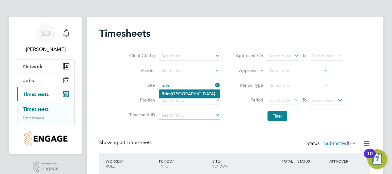  Describe the element at coordinates (131, 163) in the screenshot. I see `div: WORKER` at that location.